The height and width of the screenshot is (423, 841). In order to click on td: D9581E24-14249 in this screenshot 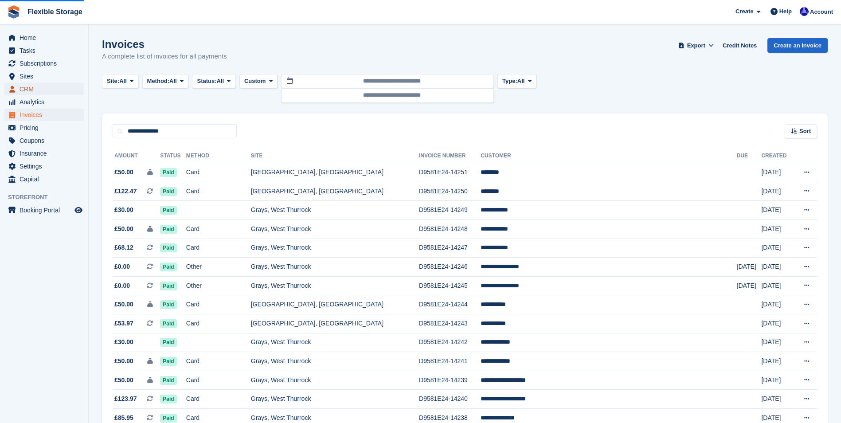, I will do `click(449, 210)`.